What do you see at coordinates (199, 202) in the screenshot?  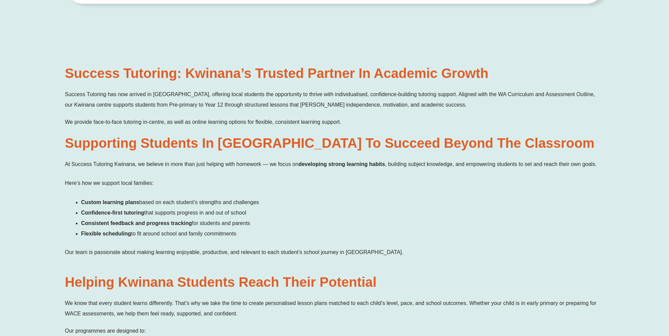 I see `span: based on each student’s strengths and challenges` at bounding box center [199, 202].